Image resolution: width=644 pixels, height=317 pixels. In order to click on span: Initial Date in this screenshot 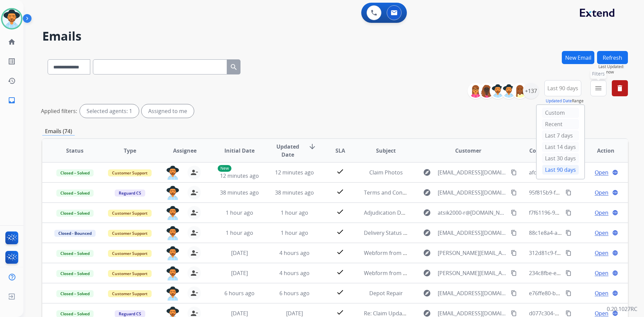, I will do `click(240, 151)`.